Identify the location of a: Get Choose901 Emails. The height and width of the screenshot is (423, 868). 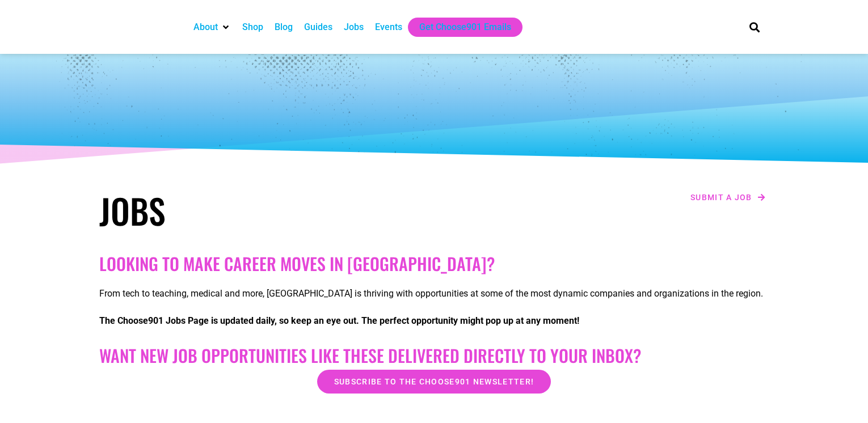
(465, 27).